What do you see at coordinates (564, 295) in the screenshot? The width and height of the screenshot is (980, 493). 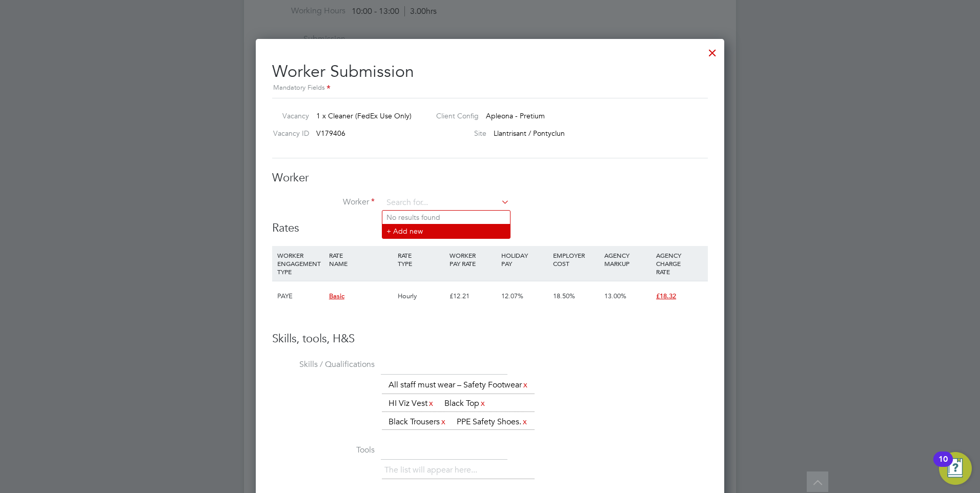 I see `span: 18.50%` at bounding box center [564, 295].